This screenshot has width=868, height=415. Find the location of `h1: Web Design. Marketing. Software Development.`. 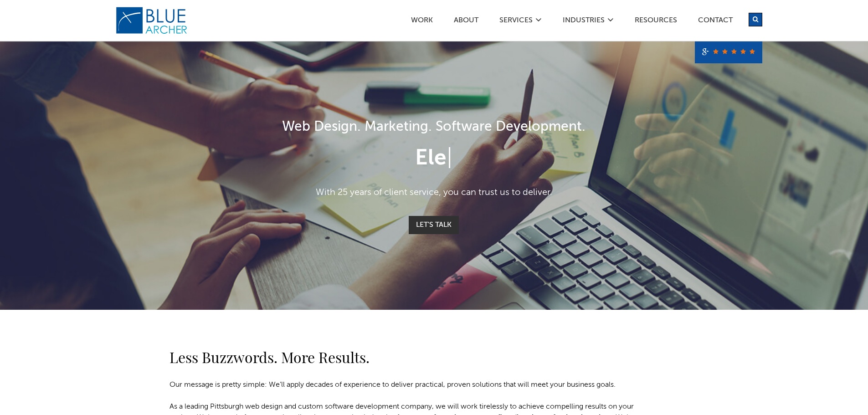

h1: Web Design. Marketing. Software Development. is located at coordinates (434, 127).